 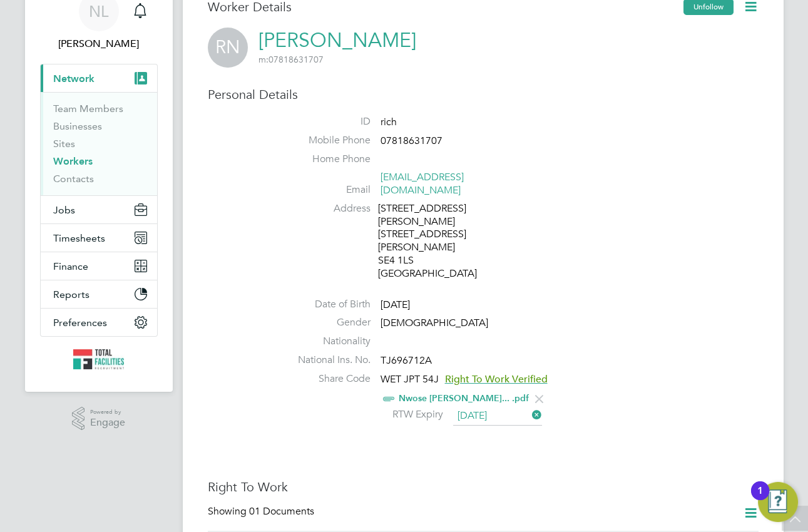 What do you see at coordinates (73, 179) in the screenshot?
I see `a: Contacts` at bounding box center [73, 179].